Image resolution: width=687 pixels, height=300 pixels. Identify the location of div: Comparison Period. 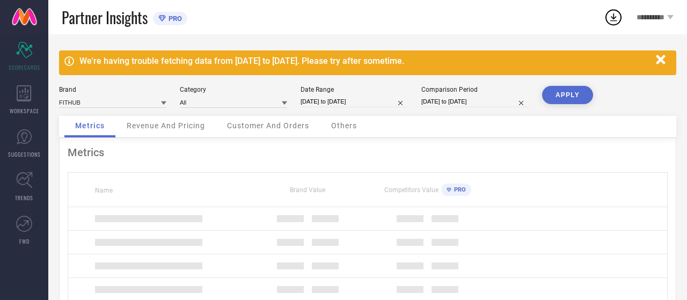
(475, 90).